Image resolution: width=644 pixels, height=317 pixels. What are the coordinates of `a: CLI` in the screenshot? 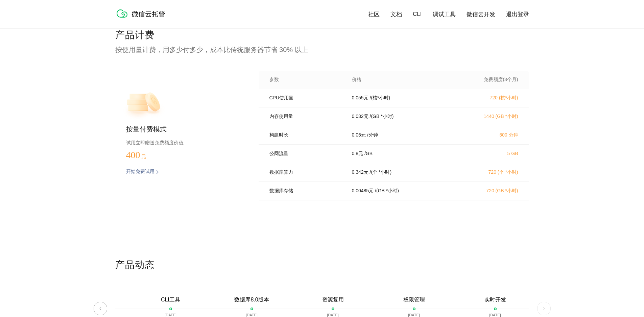 It's located at (417, 14).